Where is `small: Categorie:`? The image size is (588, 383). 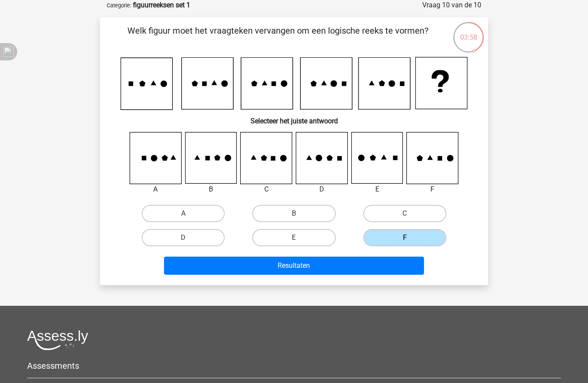
small: Categorie: is located at coordinates (119, 5).